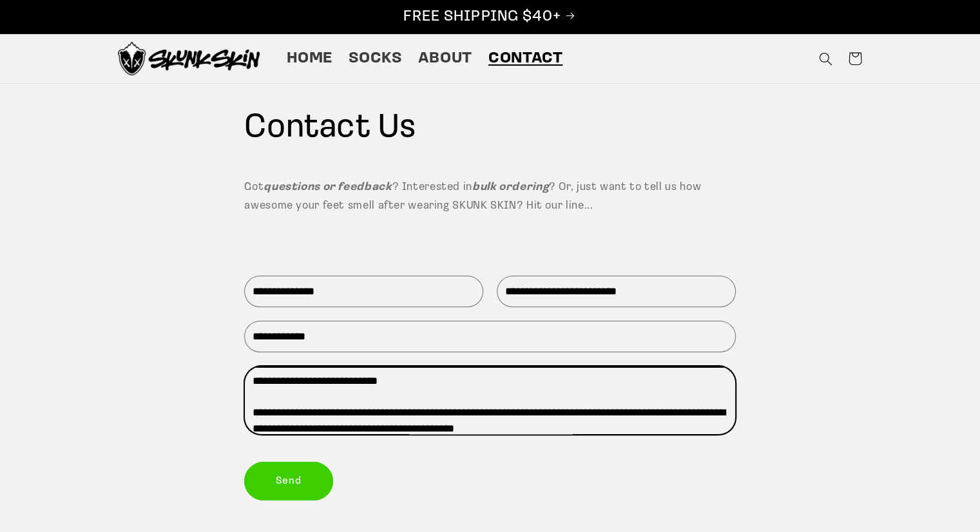 This screenshot has width=980, height=532. I want to click on span: About, so click(445, 58).